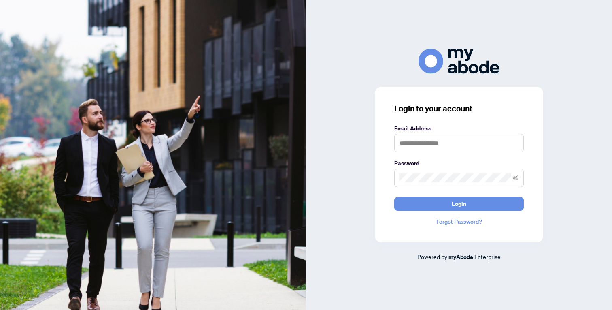  What do you see at coordinates (460, 257) in the screenshot?
I see `a: myAbode` at bounding box center [460, 257].